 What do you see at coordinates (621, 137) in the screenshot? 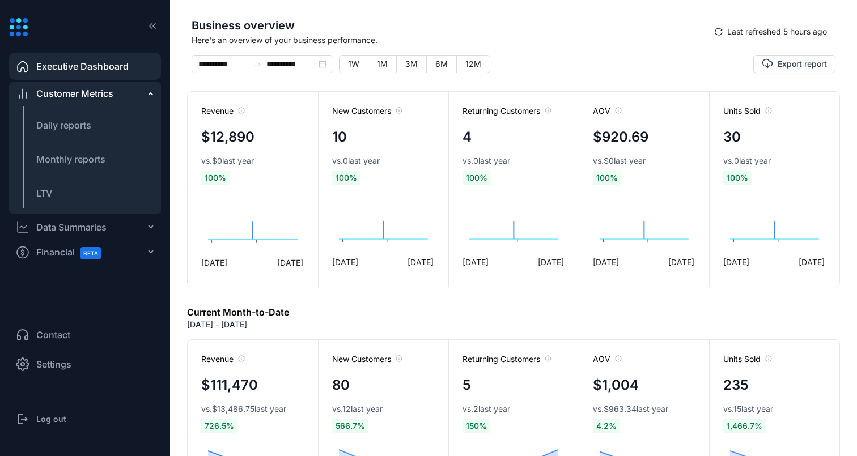
I see `h4: $920.69` at bounding box center [621, 137].